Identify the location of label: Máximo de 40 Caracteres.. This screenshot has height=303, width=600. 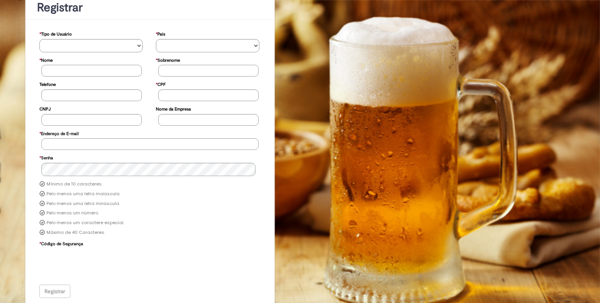
(76, 233).